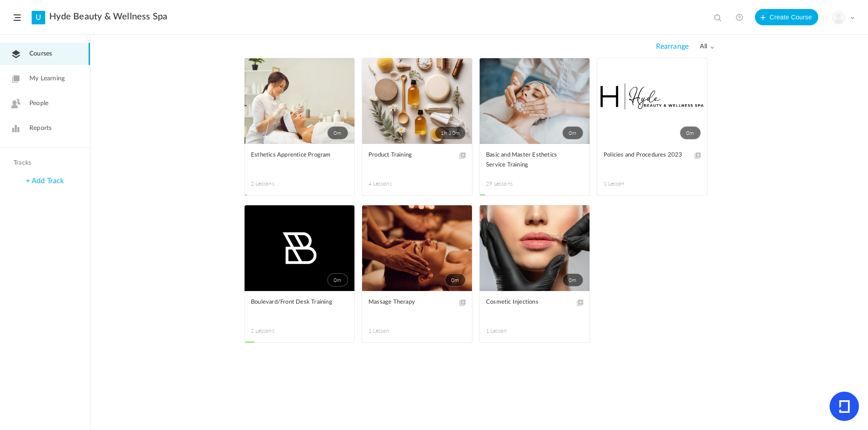 The width and height of the screenshot is (868, 430). I want to click on span: Product Training, so click(410, 156).